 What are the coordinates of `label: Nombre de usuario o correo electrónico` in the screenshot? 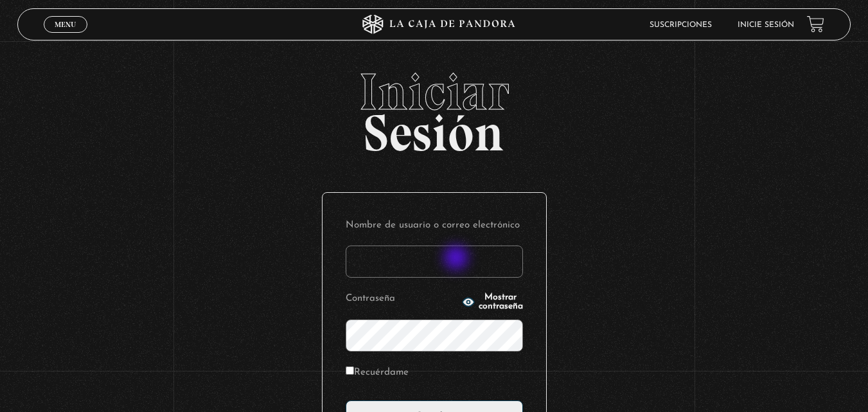 It's located at (434, 226).